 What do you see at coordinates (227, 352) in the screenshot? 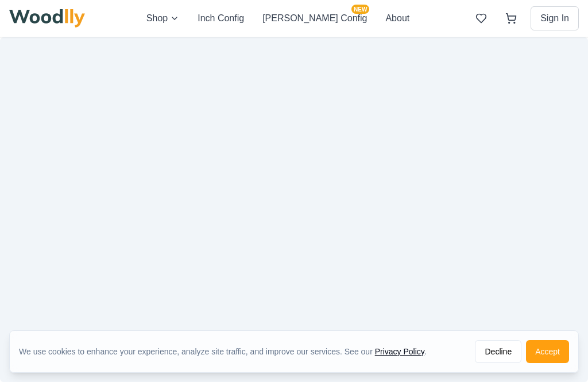
I see `div: We use cookies to enhance your experience, analyze site traffic, and improve our services. See our .` at bounding box center [227, 352].